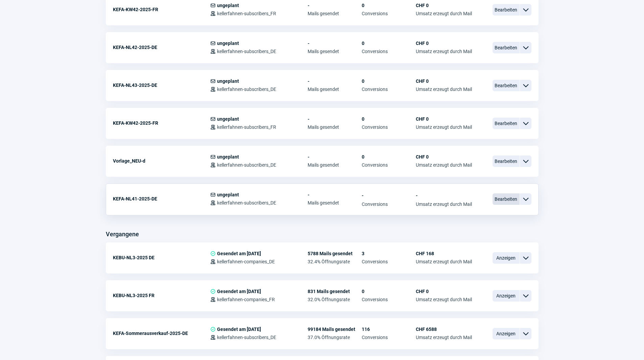  Describe the element at coordinates (389, 254) in the screenshot. I see `span: 3` at that location.